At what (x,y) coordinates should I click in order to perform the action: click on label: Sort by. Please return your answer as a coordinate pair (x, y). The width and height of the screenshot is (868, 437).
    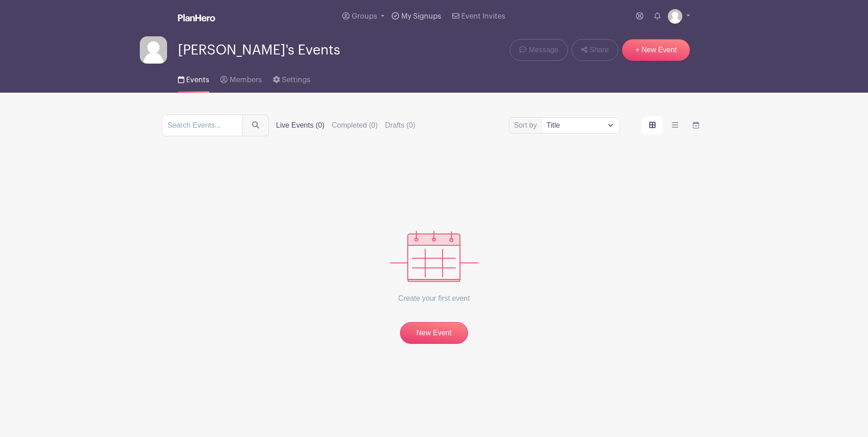
    Looking at the image, I should click on (527, 126).